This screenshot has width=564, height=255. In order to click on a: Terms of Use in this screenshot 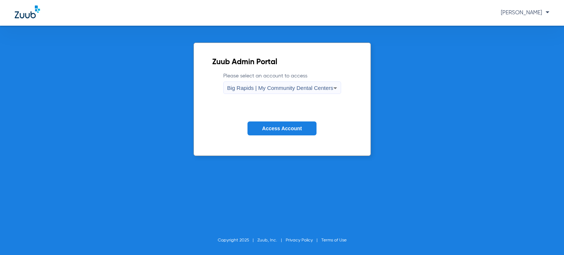, I will do `click(334, 240)`.